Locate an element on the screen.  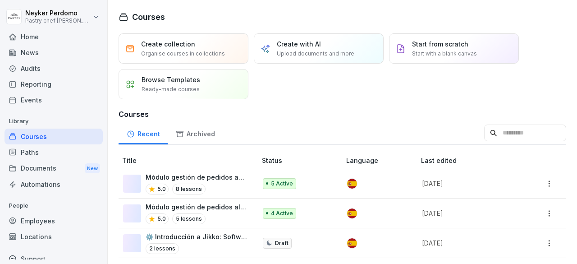
div: News is located at coordinates (54, 52).